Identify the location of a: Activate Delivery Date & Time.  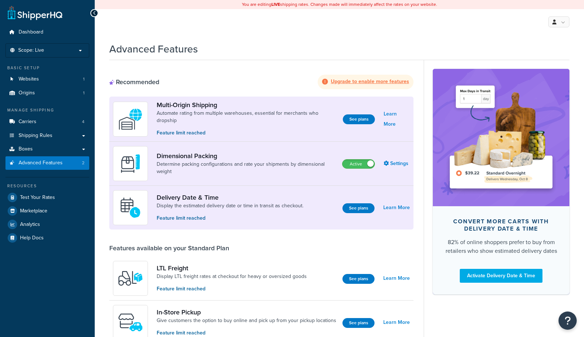
(501, 276).